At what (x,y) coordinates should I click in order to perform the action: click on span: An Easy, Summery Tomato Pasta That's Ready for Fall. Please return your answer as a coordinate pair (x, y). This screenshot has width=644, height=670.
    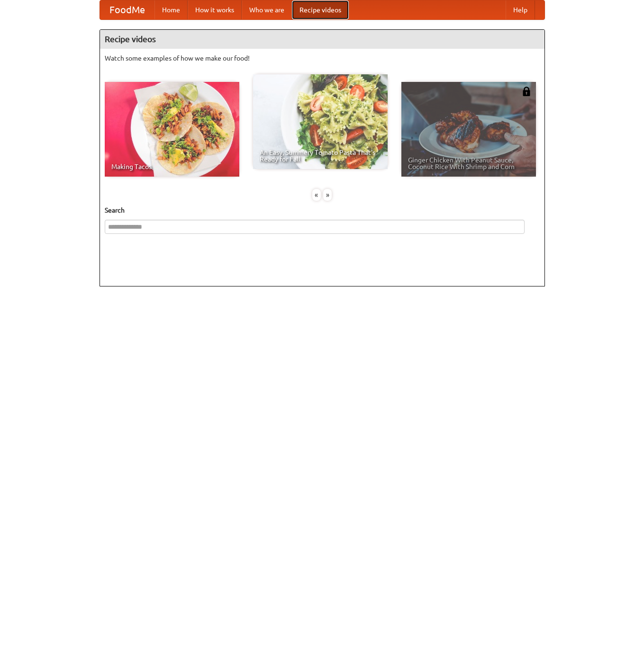
    Looking at the image, I should click on (321, 156).